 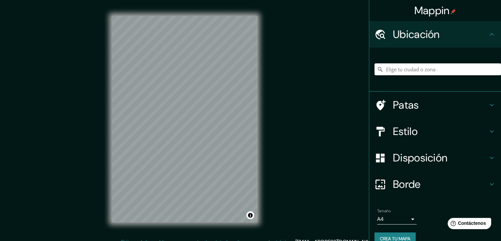 What do you see at coordinates (406, 105) in the screenshot?
I see `font: Patas` at bounding box center [406, 105].